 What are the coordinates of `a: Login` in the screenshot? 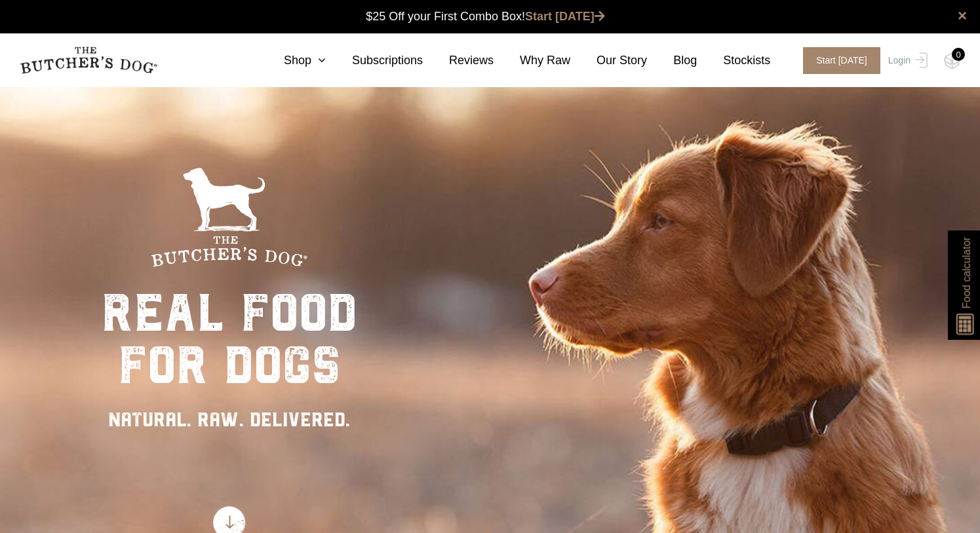 It's located at (906, 60).